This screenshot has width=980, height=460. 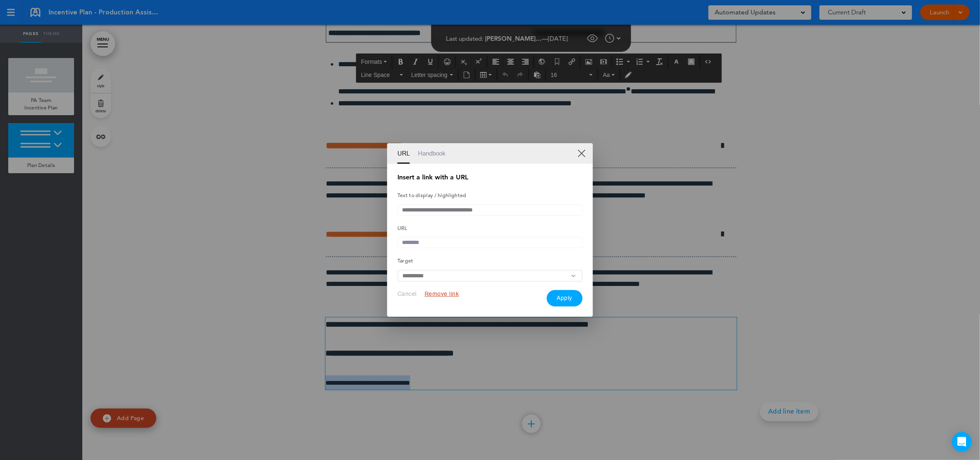 I want to click on button: Cancel, so click(x=407, y=294).